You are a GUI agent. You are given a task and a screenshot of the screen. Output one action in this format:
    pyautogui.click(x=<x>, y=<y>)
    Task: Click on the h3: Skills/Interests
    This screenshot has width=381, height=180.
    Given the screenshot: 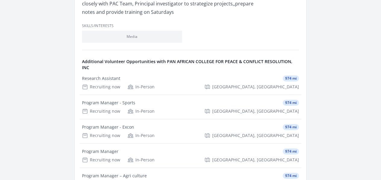 What is the action you would take?
    pyautogui.click(x=190, y=26)
    